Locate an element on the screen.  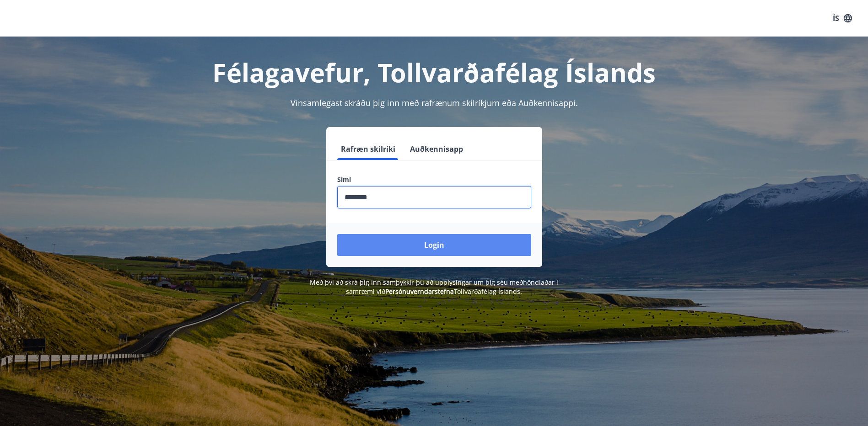
button: Auðkennisapp is located at coordinates (437, 149).